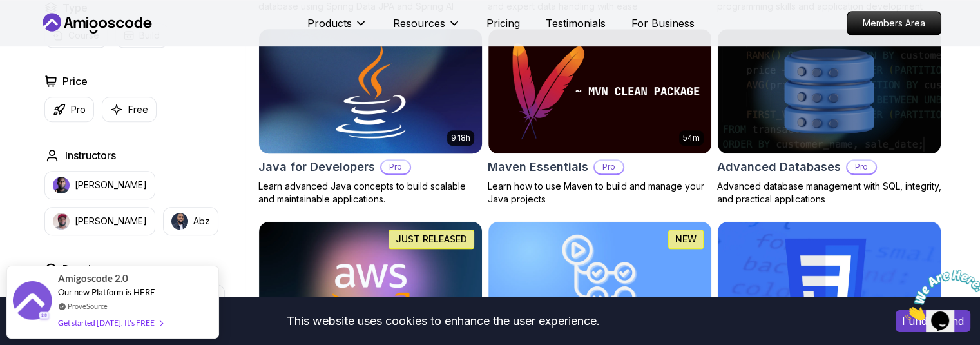 This screenshot has height=345, width=980. Describe the element at coordinates (330, 23) in the screenshot. I see `p: Products` at that location.